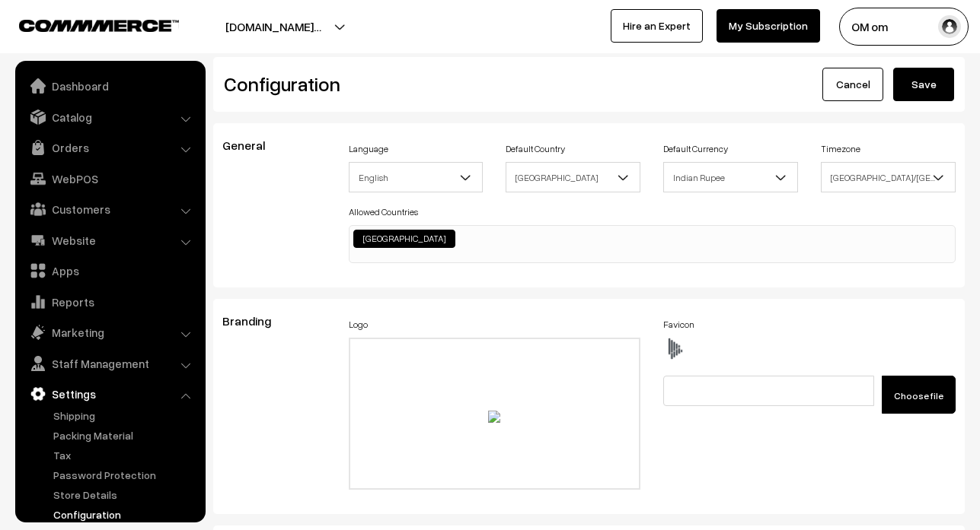  I want to click on span: India, so click(573, 177).